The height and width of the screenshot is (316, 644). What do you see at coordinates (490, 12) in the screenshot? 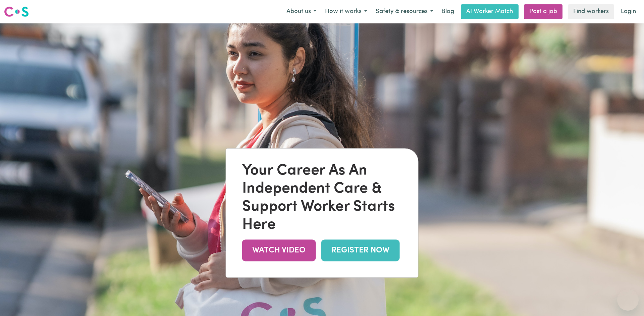
I see `a: AI Worker Match` at bounding box center [490, 12].